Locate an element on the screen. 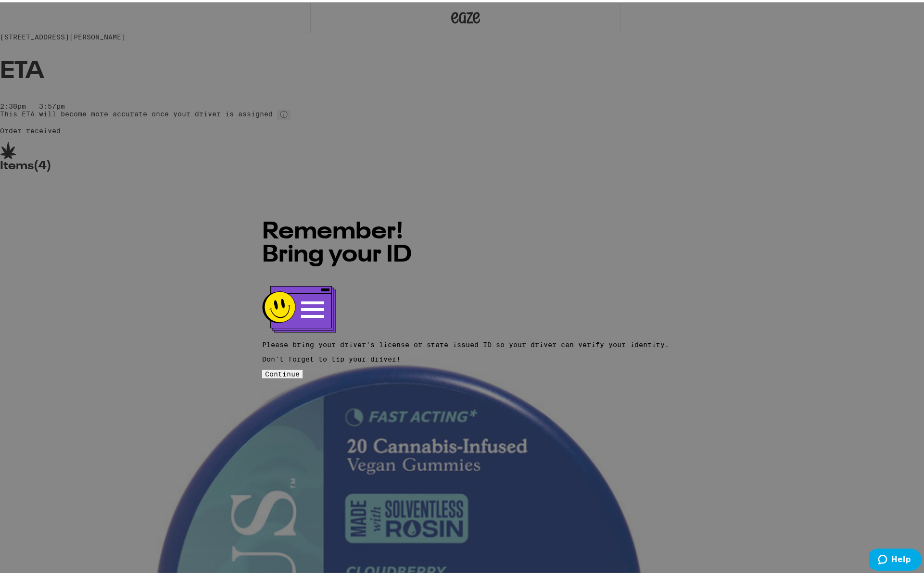 Image resolution: width=924 pixels, height=575 pixels. button: Continue is located at coordinates (282, 372).